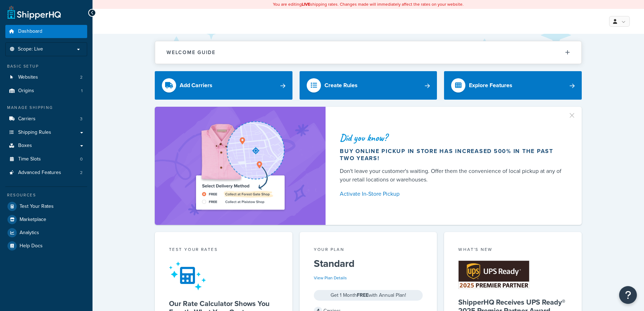  What do you see at coordinates (513, 250) in the screenshot?
I see `div: What's New` at bounding box center [513, 250].